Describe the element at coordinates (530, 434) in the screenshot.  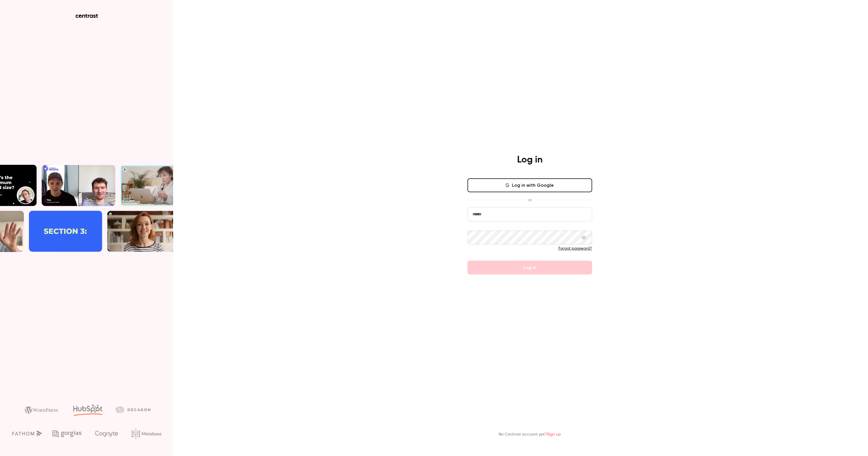
I see `p: No Contrast account yet?` at that location.